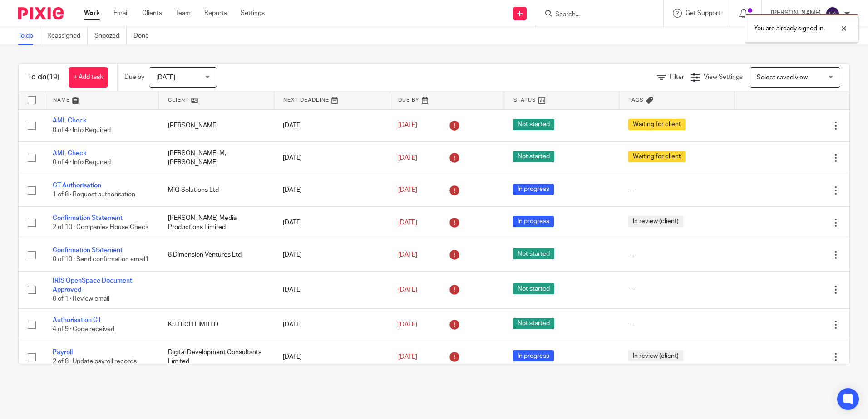  I want to click on img: Pixie, so click(41, 13).